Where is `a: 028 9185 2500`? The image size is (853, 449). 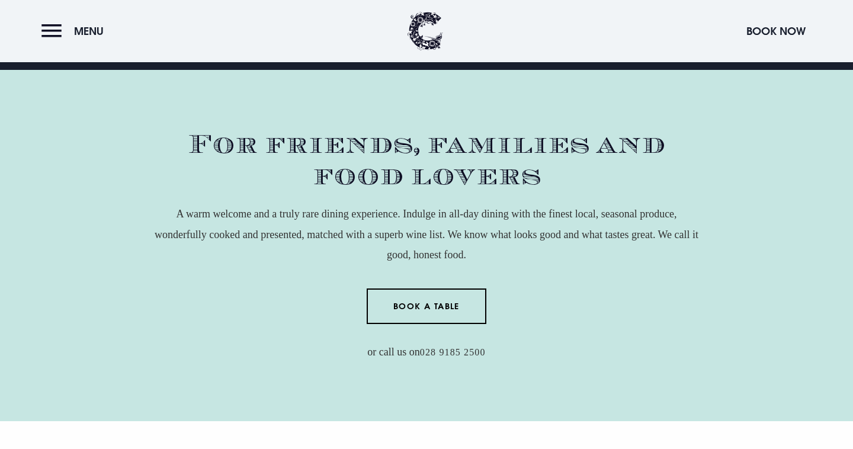 a: 028 9185 2500 is located at coordinates (453, 353).